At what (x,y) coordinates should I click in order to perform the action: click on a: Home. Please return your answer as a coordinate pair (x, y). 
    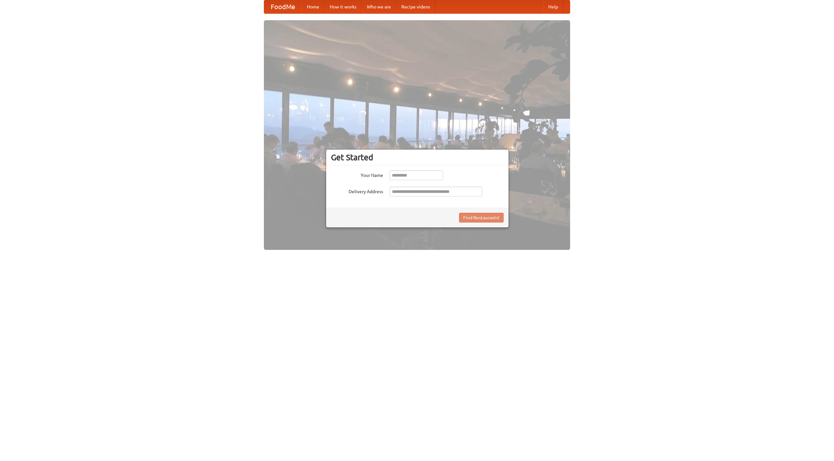
    Looking at the image, I should click on (313, 7).